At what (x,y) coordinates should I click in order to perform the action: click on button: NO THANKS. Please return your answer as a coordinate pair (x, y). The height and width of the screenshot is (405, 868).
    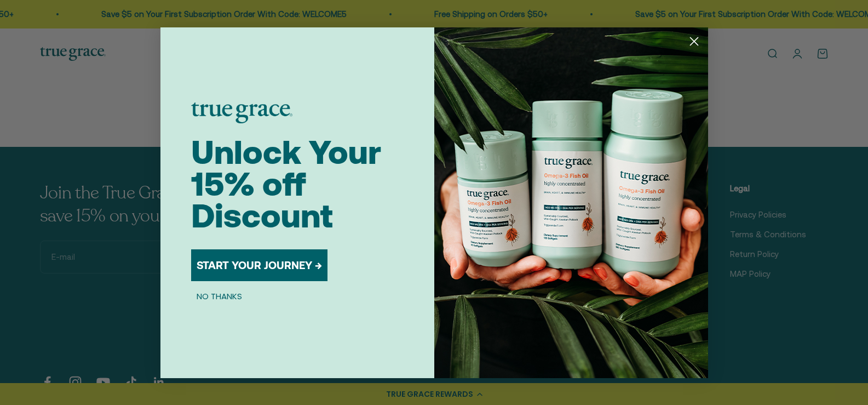
    Looking at the image, I should click on (219, 296).